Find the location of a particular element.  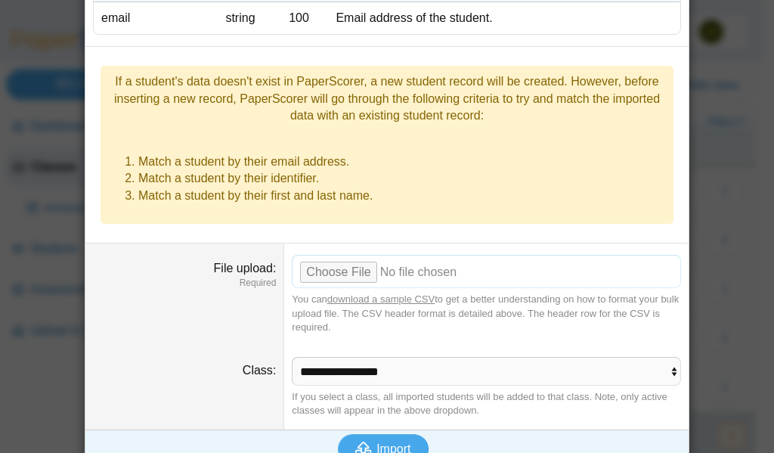

li: Match a student by their email address. is located at coordinates (402, 162).